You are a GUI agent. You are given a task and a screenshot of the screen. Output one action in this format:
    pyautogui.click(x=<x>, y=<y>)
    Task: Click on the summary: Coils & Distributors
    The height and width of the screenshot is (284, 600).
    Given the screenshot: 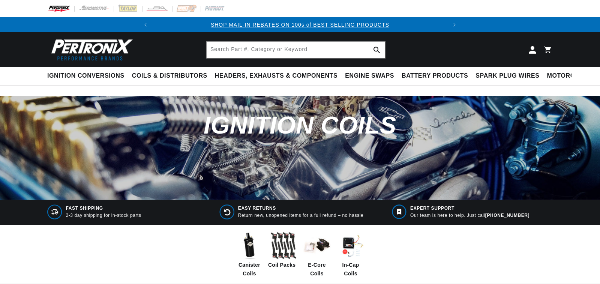 What is the action you would take?
    pyautogui.click(x=170, y=76)
    